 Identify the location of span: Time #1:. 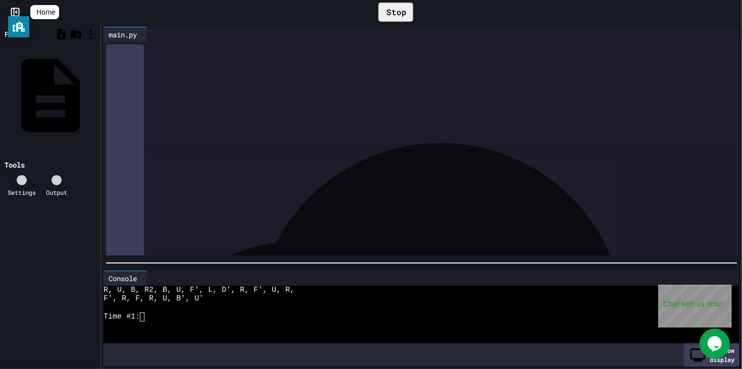
(122, 317).